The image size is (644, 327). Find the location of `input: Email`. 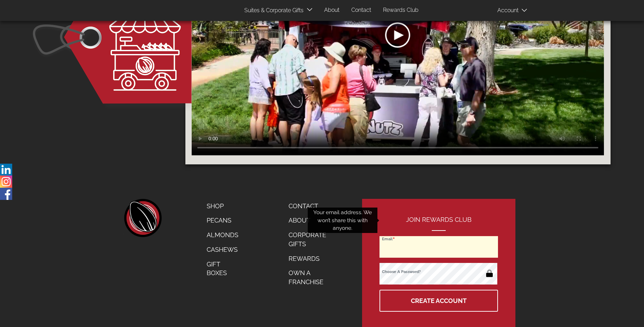

input: Email is located at coordinates (439, 247).